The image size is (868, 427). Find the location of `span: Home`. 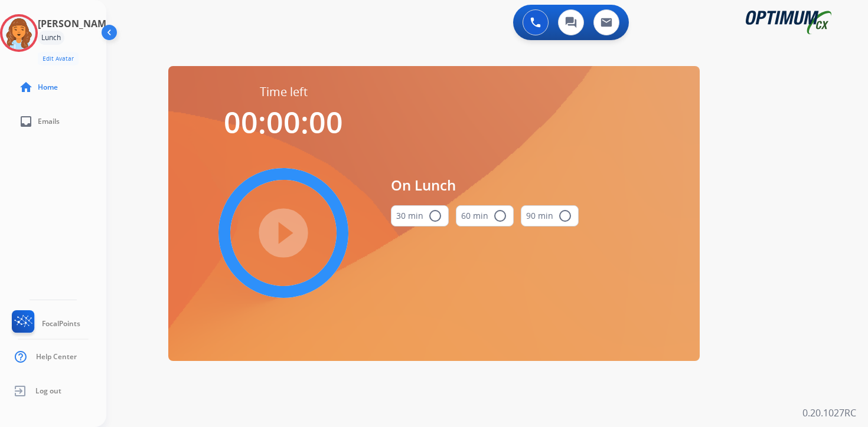

span: Home is located at coordinates (48, 88).